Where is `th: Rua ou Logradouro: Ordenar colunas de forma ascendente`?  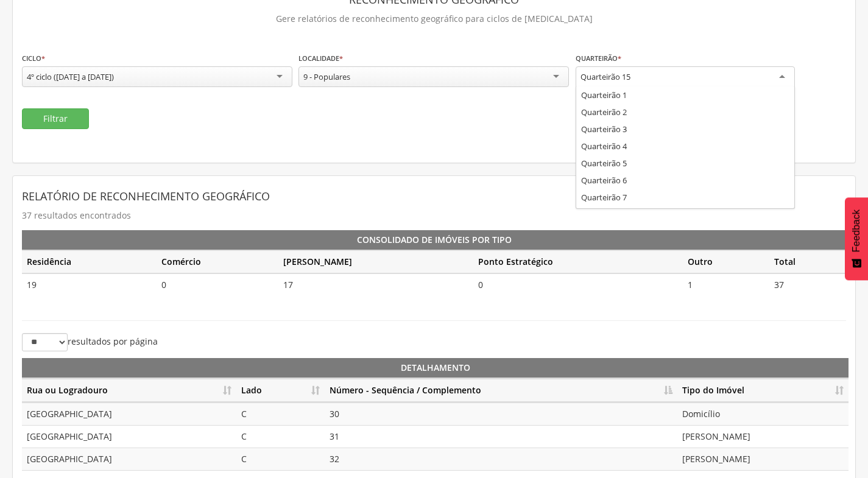 th: Rua ou Logradouro: Ordenar colunas de forma ascendente is located at coordinates (129, 390).